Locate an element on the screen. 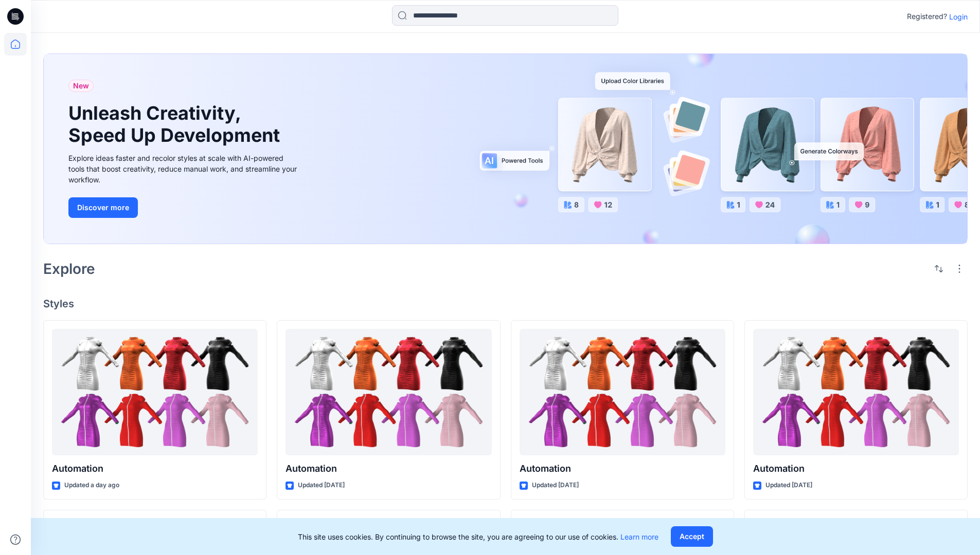  p: Login is located at coordinates (958, 17).